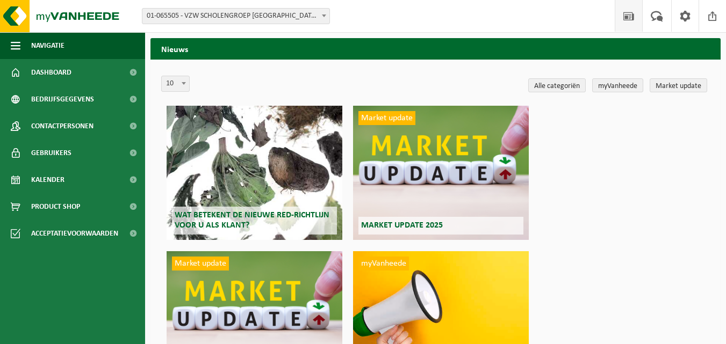 Image resolution: width=726 pixels, height=344 pixels. I want to click on span: Dashboard, so click(51, 73).